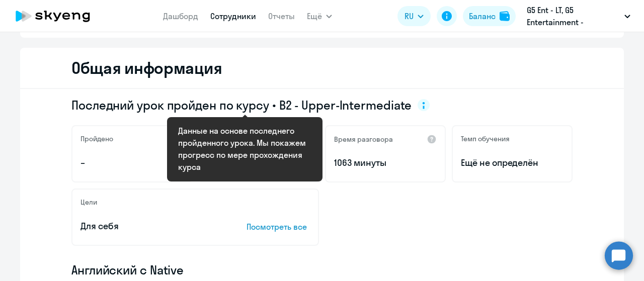  Describe the element at coordinates (489, 16) in the screenshot. I see `a: Балансbalance` at that location.